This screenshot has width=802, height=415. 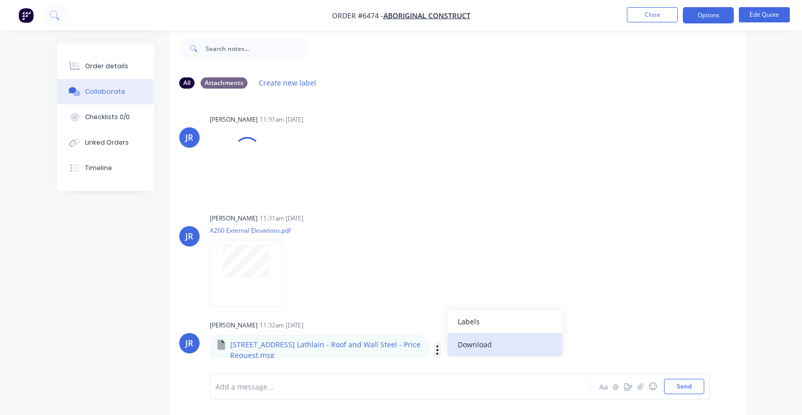 I want to click on button: Create new label, so click(x=288, y=82).